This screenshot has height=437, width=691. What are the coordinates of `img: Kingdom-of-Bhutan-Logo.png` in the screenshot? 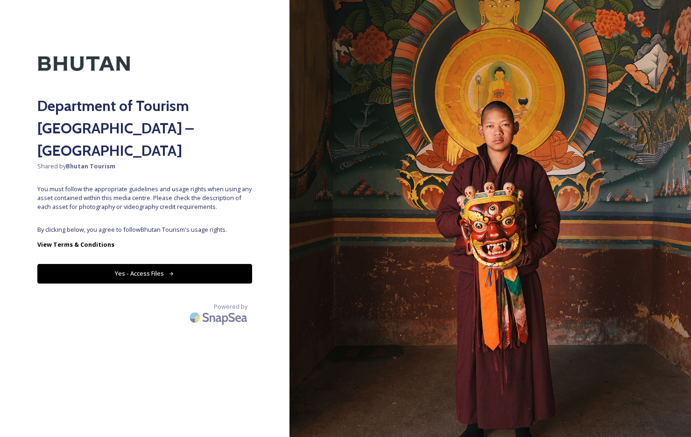 It's located at (84, 63).